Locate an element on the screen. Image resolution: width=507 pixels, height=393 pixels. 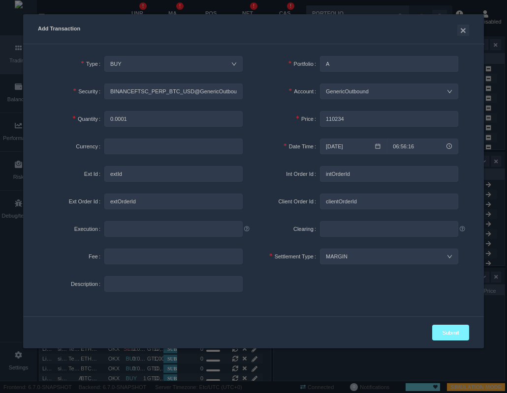
label: Security is located at coordinates (71, 91).